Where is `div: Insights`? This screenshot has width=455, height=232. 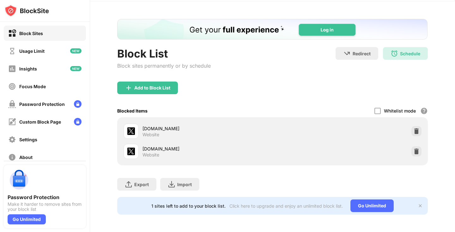
div: Insights is located at coordinates (28, 69).